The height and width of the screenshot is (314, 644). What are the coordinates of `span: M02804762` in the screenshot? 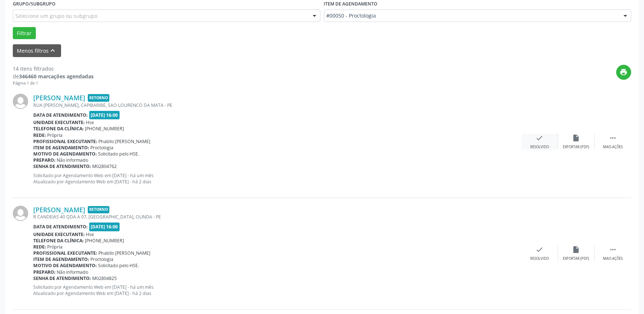 It's located at (105, 166).